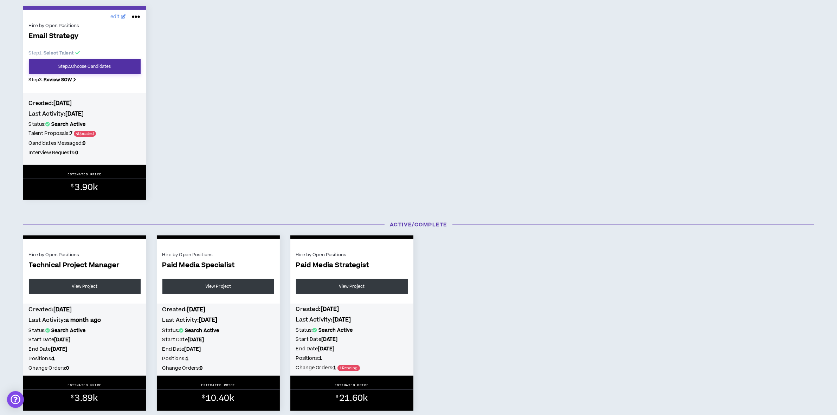 Image resolution: width=837 pixels, height=415 pixels. I want to click on span: Technical Project Manager, so click(85, 265).